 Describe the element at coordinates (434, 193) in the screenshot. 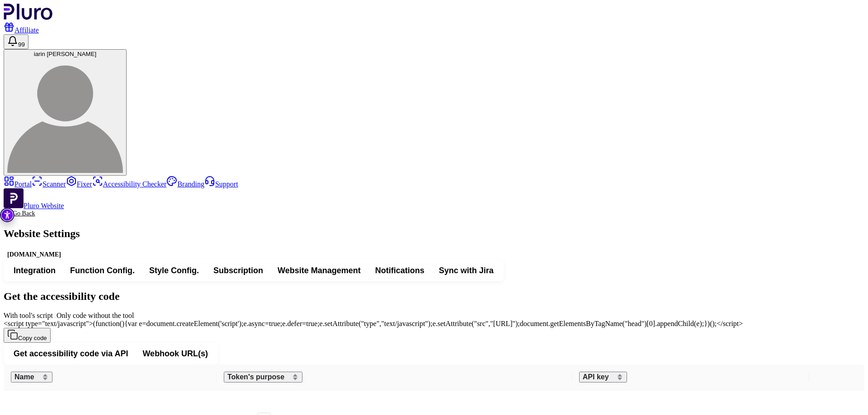

I see `aside: Sidebar menu` at that location.